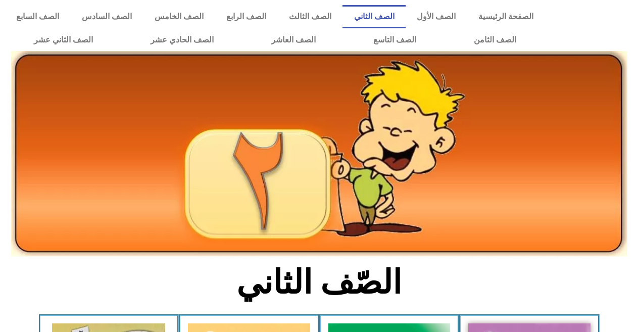 The width and height of the screenshot is (638, 332). Describe the element at coordinates (495, 40) in the screenshot. I see `a: الصف الثامن` at that location.